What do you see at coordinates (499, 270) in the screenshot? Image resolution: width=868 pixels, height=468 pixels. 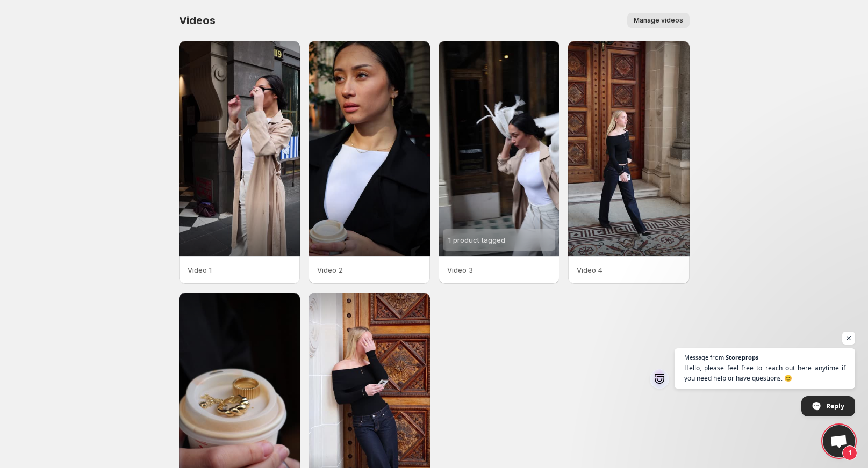 I see `p: Video 3` at bounding box center [499, 270].